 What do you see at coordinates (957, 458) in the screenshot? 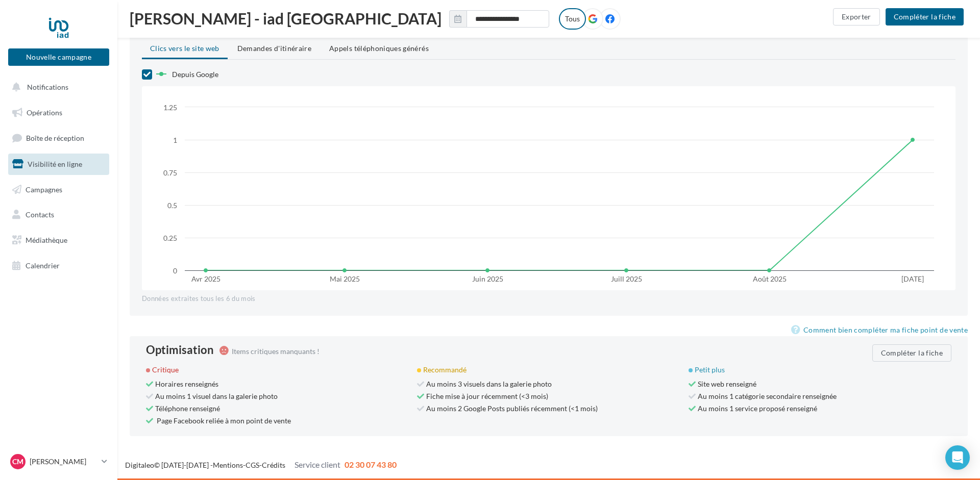
I see `div: Open Intercom Messenger` at bounding box center [957, 458].